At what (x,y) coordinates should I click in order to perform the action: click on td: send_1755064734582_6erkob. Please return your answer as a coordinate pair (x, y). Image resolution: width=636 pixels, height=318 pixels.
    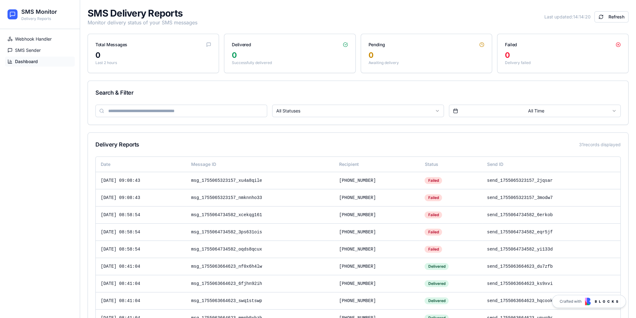
    Looking at the image, I should click on (551, 215).